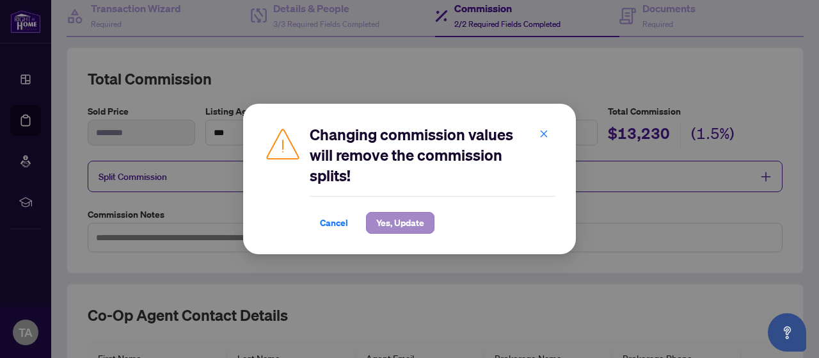 The width and height of the screenshot is (819, 358). Describe the element at coordinates (334, 223) in the screenshot. I see `span: Cancel` at that location.